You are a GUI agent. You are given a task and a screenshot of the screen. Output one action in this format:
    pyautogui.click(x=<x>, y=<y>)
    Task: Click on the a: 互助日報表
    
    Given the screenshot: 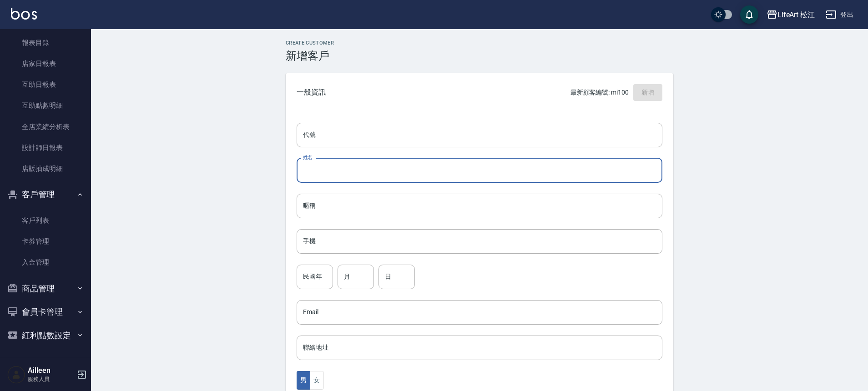 What is the action you would take?
    pyautogui.click(x=45, y=85)
    